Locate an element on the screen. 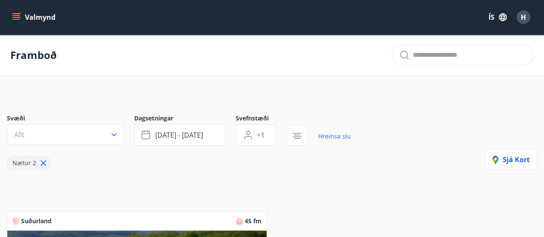 Image resolution: width=544 pixels, height=237 pixels. button: menu is located at coordinates (34, 17).